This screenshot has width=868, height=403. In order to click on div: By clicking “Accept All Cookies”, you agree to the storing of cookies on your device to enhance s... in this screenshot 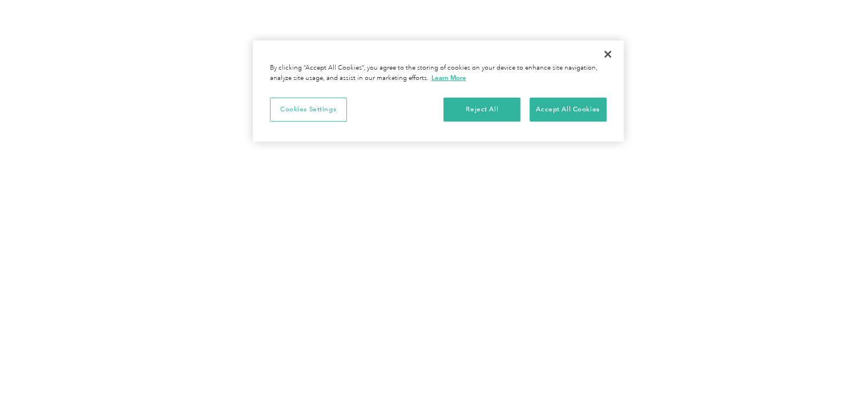, I will do `click(438, 74)`.